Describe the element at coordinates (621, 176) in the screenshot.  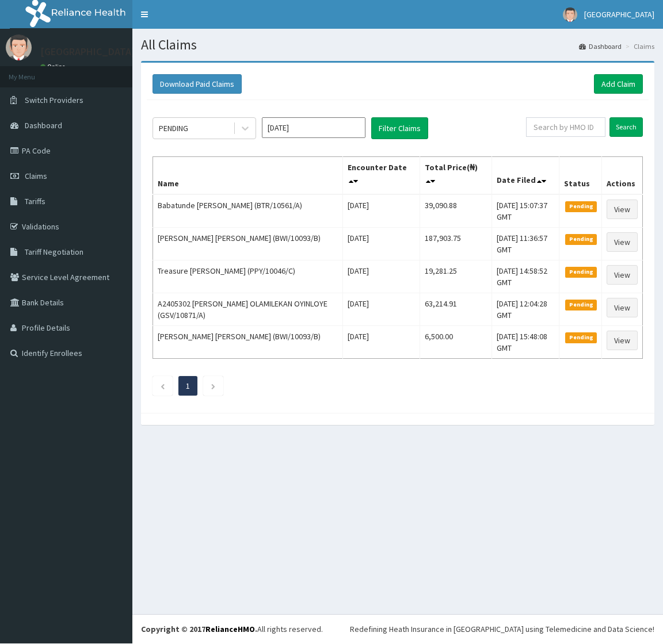
I see `th: Actions` at that location.